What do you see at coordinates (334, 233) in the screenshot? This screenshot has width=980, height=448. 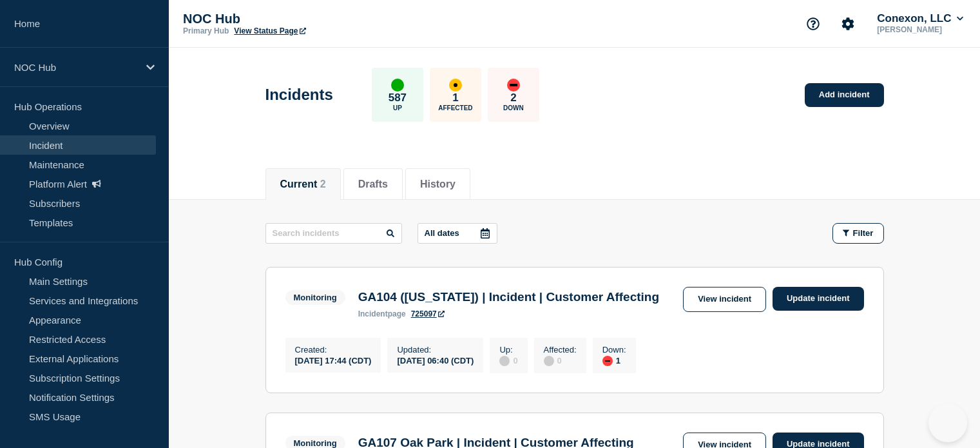 I see `input: Search incidents` at bounding box center [334, 233].